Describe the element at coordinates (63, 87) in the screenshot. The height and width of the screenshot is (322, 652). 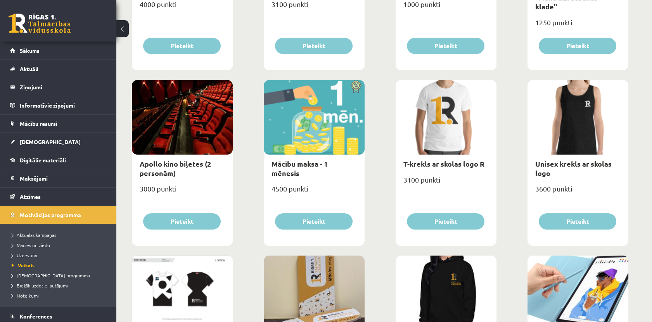
I see `legend: Ziņojumi` at that location.